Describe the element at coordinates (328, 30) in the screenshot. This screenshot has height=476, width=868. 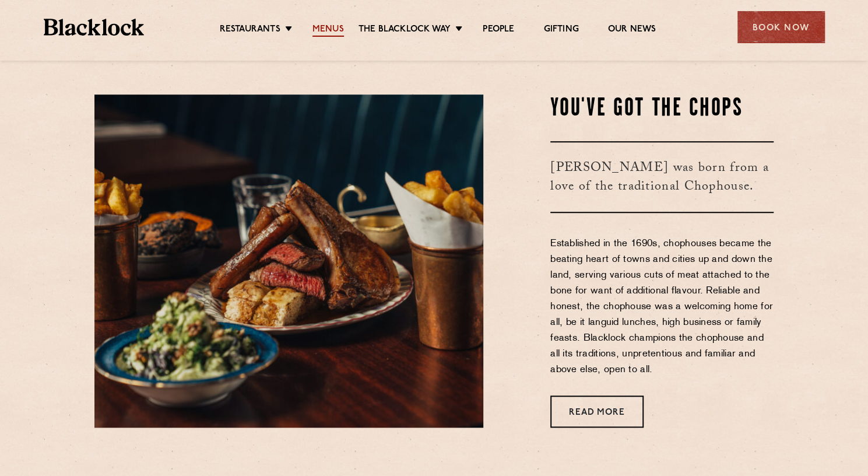
I see `a: Menus` at that location.